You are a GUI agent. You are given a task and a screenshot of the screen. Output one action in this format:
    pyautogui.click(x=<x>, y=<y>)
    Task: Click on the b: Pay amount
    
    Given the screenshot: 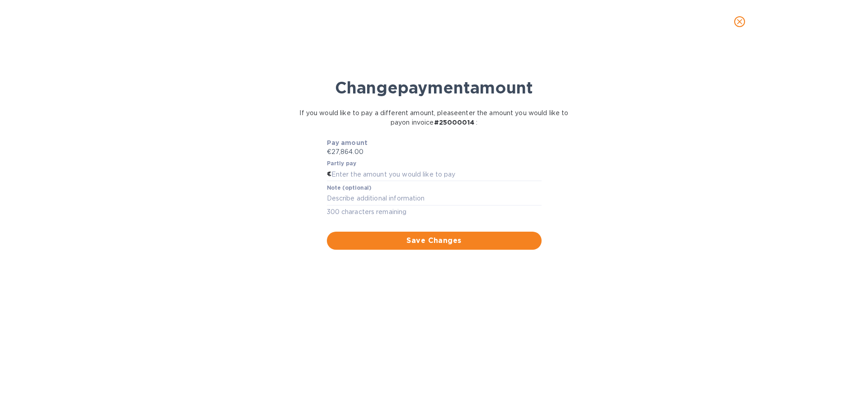 What is the action you would take?
    pyautogui.click(x=347, y=143)
    